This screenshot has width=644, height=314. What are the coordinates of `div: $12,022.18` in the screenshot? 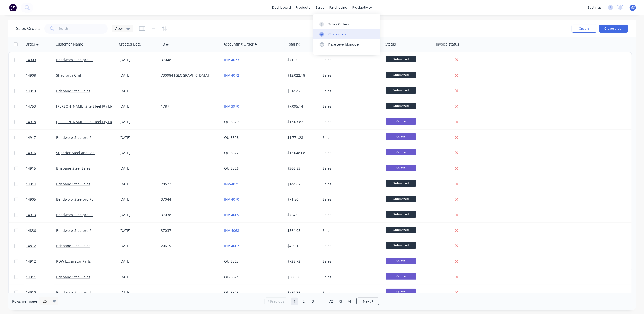 It's located at (302, 75).